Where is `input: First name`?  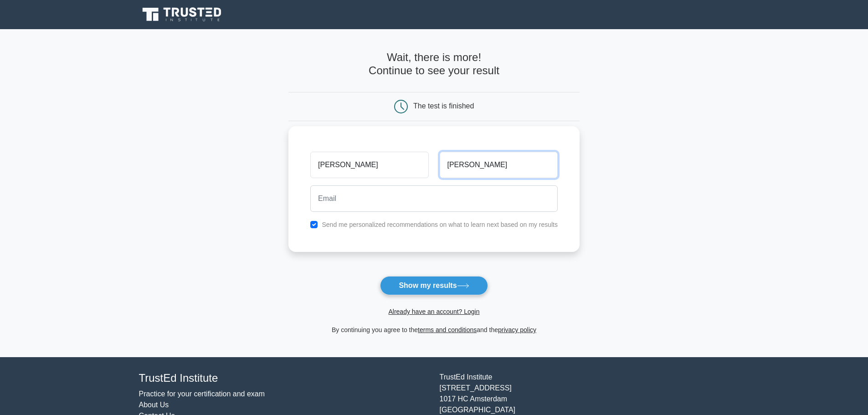
input: First name is located at coordinates (369, 165).